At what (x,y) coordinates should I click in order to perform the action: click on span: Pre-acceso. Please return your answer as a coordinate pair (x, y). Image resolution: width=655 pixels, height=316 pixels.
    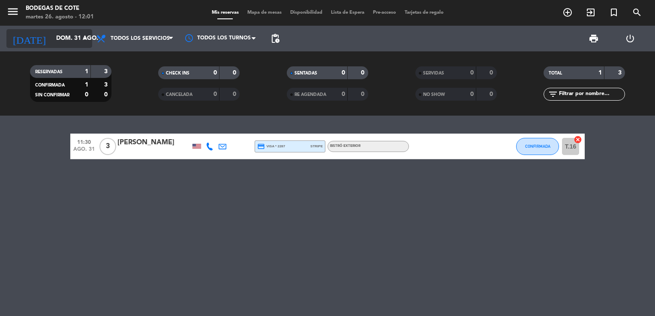
    Looking at the image, I should click on (384, 12).